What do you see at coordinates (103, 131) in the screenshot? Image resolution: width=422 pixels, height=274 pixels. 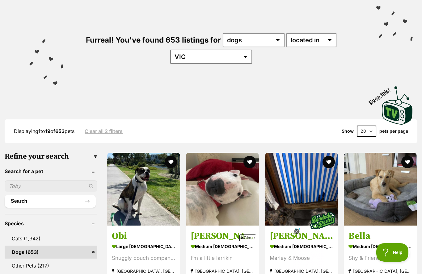 I see `a: Clear all 2 filters` at bounding box center [103, 131].